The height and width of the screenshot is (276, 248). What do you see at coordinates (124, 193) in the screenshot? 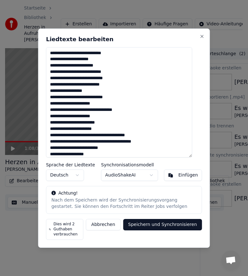
I see `div: Achtung!` at bounding box center [124, 193].